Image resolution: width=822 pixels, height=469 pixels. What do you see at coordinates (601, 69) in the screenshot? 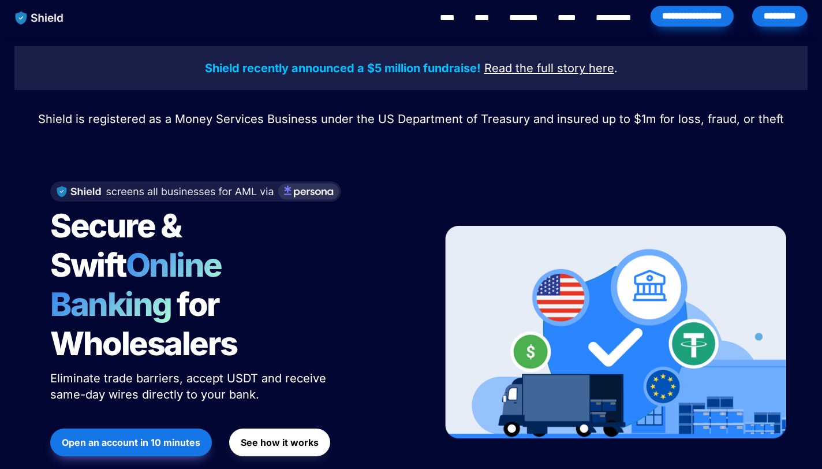
I see `a: here` at bounding box center [601, 69].